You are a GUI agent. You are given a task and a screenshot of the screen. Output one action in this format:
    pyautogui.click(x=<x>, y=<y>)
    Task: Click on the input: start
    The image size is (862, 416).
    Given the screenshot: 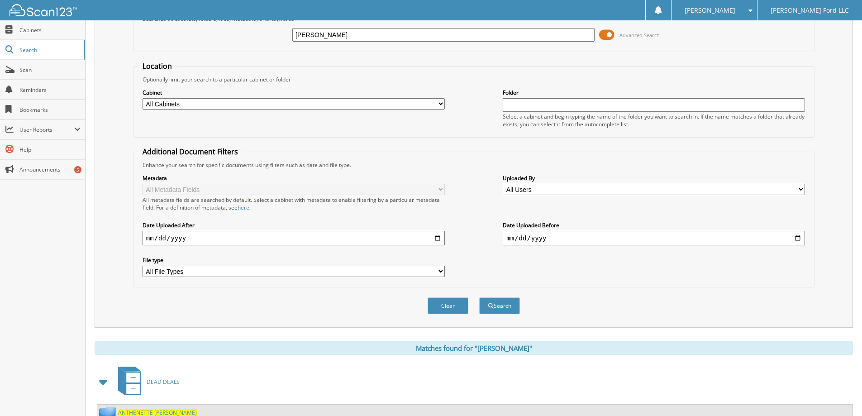 What is the action you would take?
    pyautogui.click(x=294, y=238)
    